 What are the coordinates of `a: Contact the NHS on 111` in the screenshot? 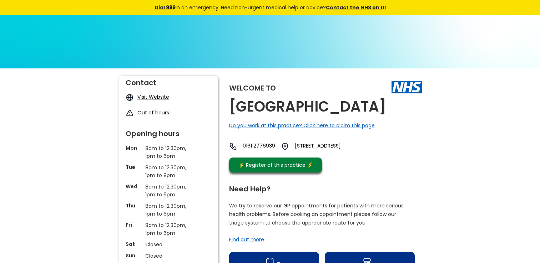 It's located at (356, 7).